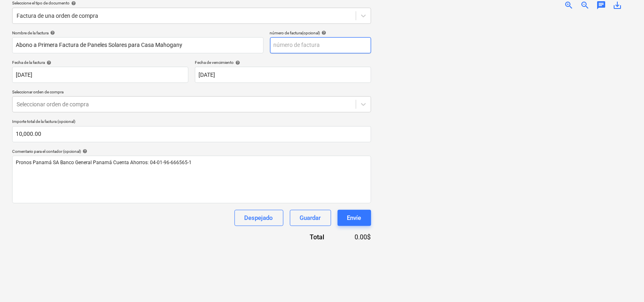 The width and height of the screenshot is (644, 302). What do you see at coordinates (624, 283) in the screenshot?
I see `div: Widget de chat` at bounding box center [624, 283].